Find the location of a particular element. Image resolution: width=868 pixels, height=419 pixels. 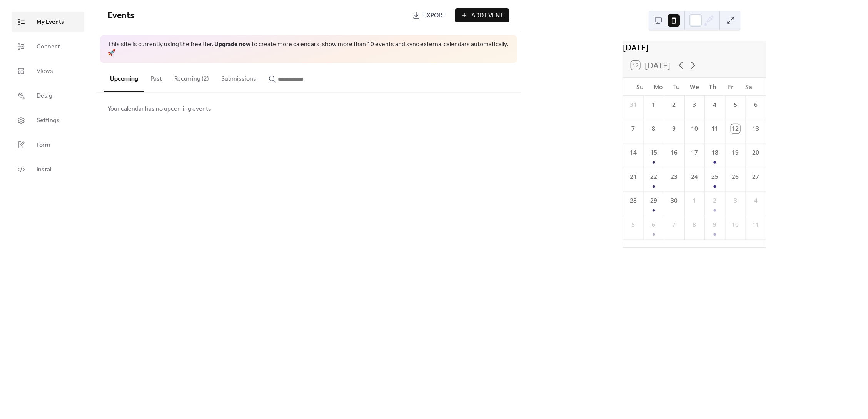

div: 21 is located at coordinates (633, 177).